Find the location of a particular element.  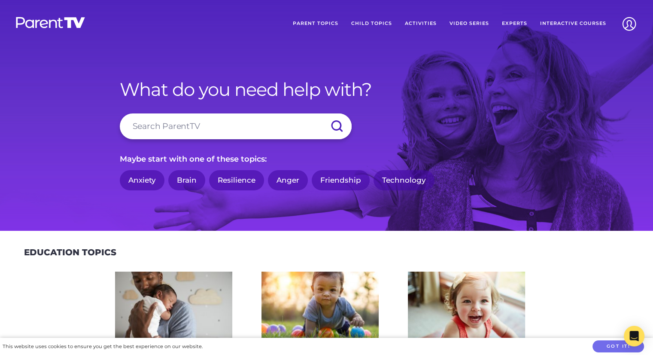

img: AdobeStock_144860523-275x160.jpeg is located at coordinates (173, 305).